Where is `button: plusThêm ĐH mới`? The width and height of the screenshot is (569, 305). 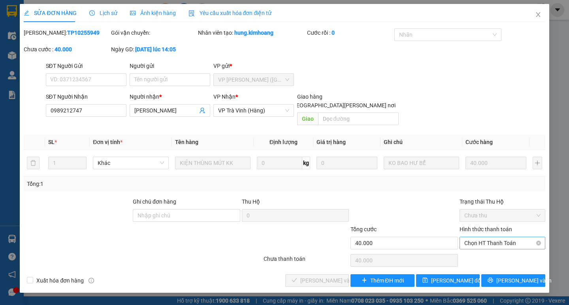 button: plusThêm ĐH mới is located at coordinates (382, 281).